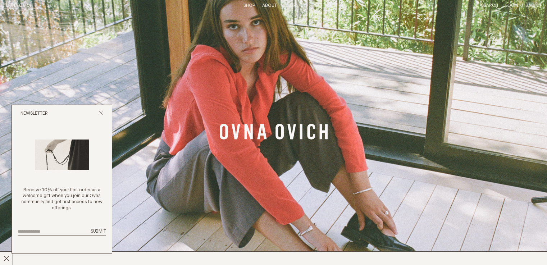 The image size is (547, 265). Describe the element at coordinates (19, 5) in the screenshot. I see `a: Home` at that location.